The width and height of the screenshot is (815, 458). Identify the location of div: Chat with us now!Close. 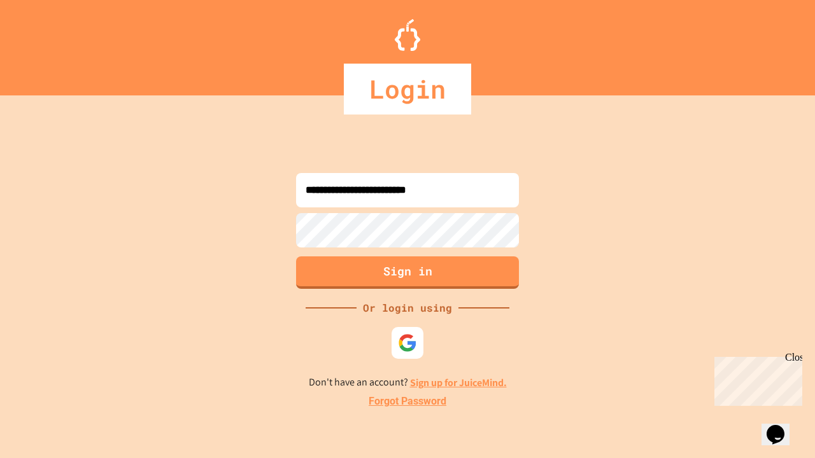
(46, 43).